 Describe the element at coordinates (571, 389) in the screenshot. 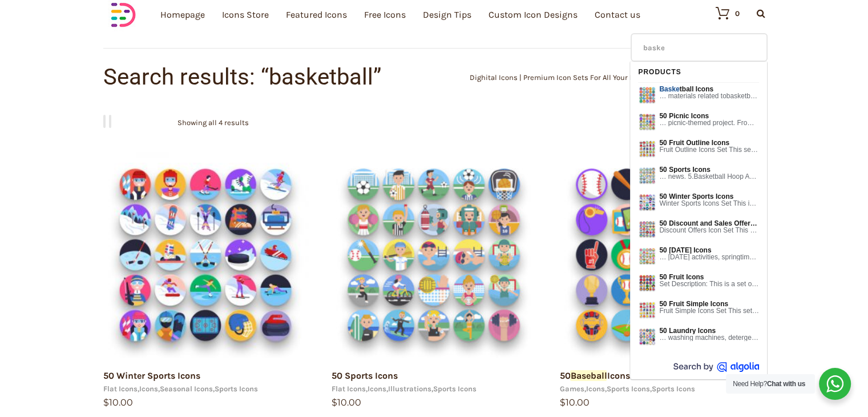

I see `a: Games` at that location.